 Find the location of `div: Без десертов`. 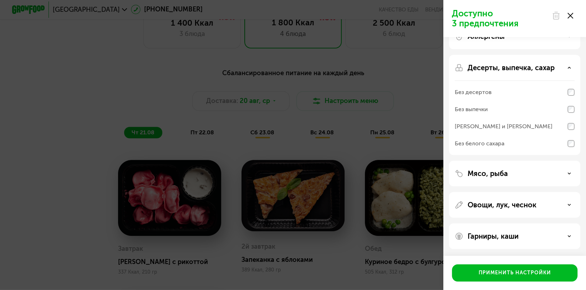

div: Без десертов is located at coordinates (473, 92).